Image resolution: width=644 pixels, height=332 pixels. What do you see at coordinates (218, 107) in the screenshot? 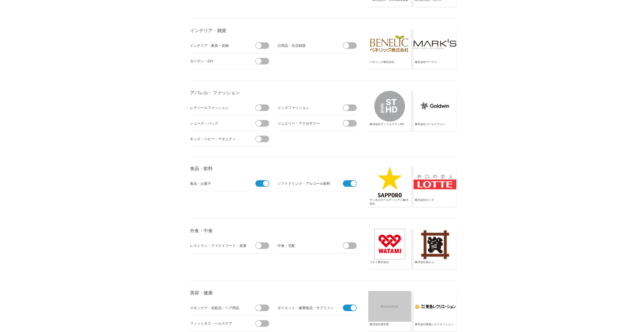
I see `div: レディースファッション` at bounding box center [218, 107].